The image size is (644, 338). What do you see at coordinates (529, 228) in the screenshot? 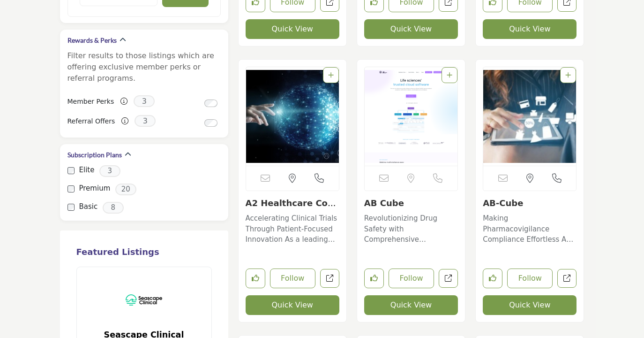
I see `a: Making Pharmacovigilance Compliance Effortless AB Cube offers the most cost-effective drug safety...` at bounding box center [529, 228].